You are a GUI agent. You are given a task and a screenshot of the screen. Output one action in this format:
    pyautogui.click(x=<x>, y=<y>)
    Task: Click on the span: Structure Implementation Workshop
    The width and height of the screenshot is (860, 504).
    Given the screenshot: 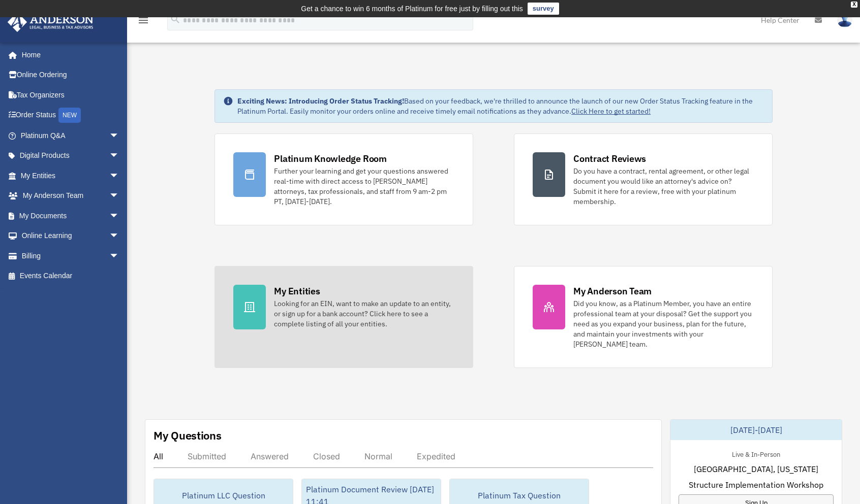 What is the action you would take?
    pyautogui.click(x=756, y=485)
    